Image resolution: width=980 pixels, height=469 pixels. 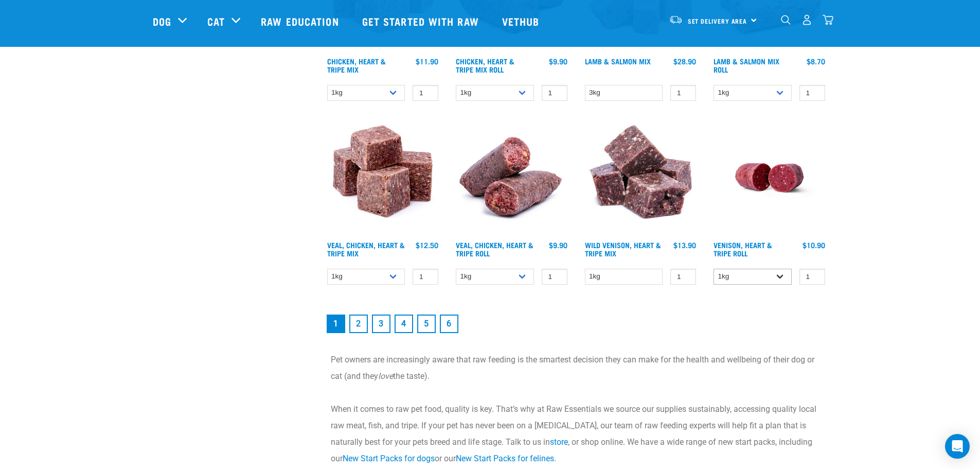 I want to click on a: Get started with Raw, so click(x=422, y=21).